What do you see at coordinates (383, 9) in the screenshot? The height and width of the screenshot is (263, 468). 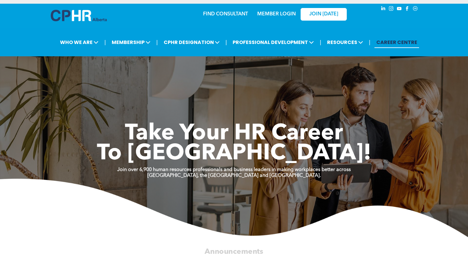 I see `a: linkedin` at bounding box center [383, 9].